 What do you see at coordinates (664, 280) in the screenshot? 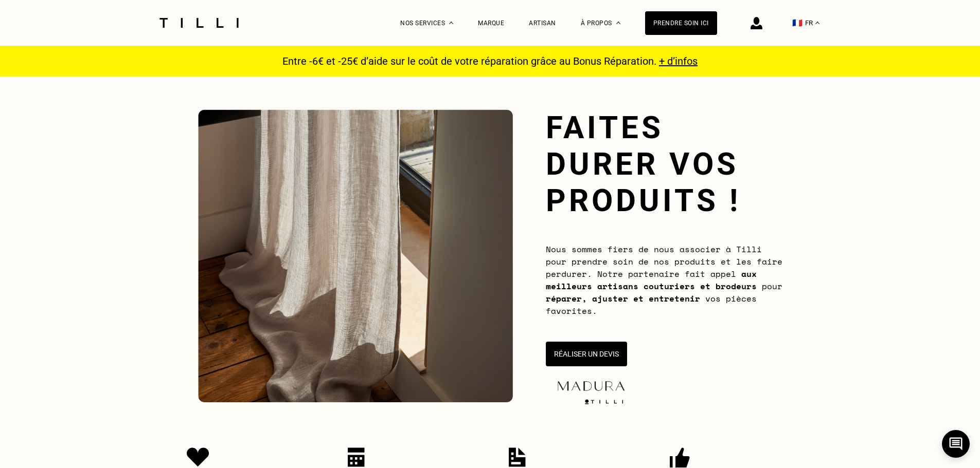
I see `span: Nous sommes fiers de nous associer à Tilli pour prendre soin de nos produits et les faire perdure...` at bounding box center [664, 280].